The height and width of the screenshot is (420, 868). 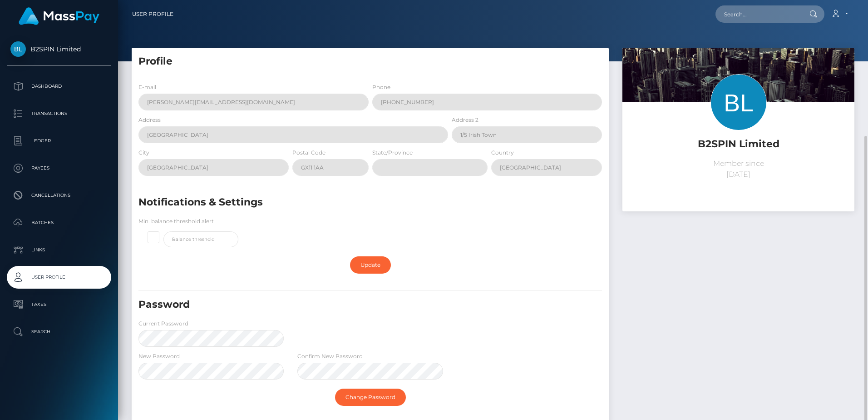 I want to click on label: State/Province, so click(x=393, y=152).